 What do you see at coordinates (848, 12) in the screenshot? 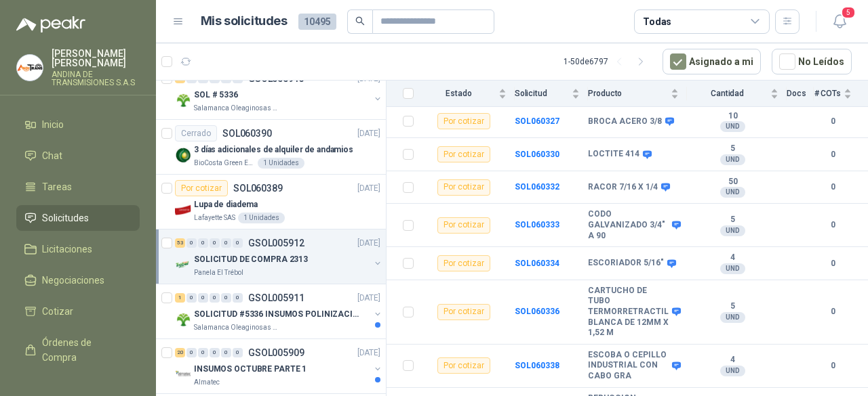
I see `span: 5` at bounding box center [848, 12].